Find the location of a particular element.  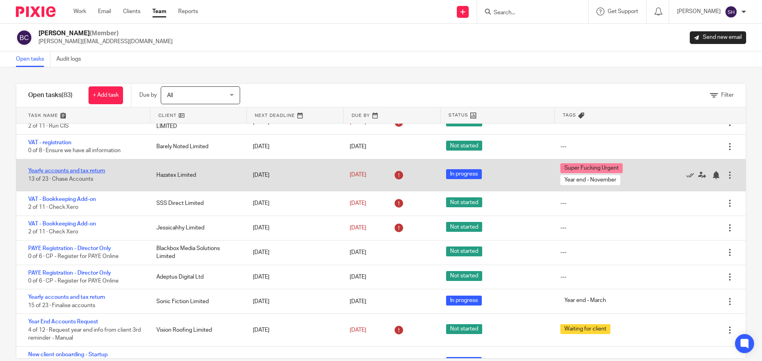

a: VAT - registration is located at coordinates (50, 143).